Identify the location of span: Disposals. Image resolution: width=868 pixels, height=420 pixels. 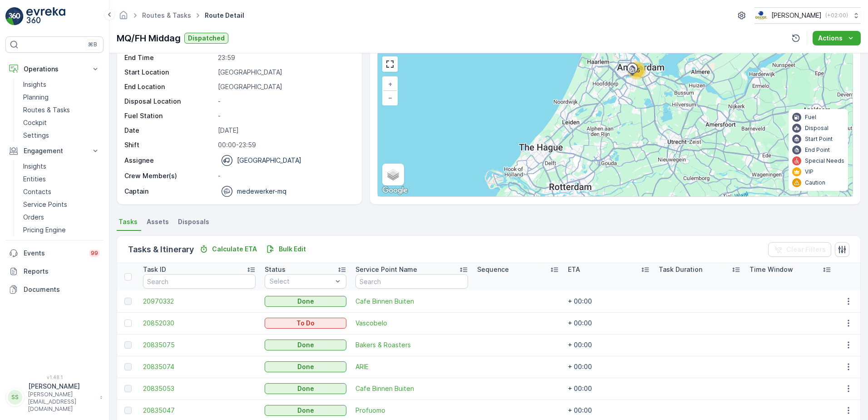
(193, 221).